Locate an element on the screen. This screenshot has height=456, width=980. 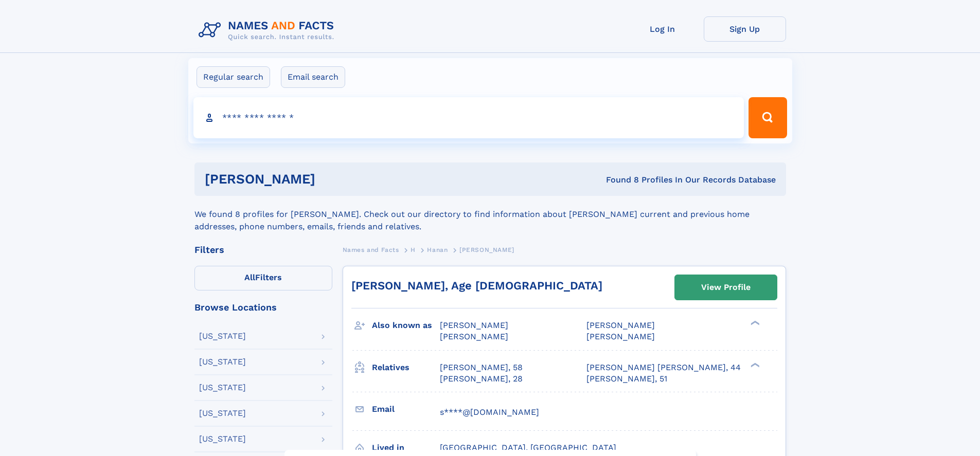
img: Logo Names and Facts is located at coordinates (269, 31).